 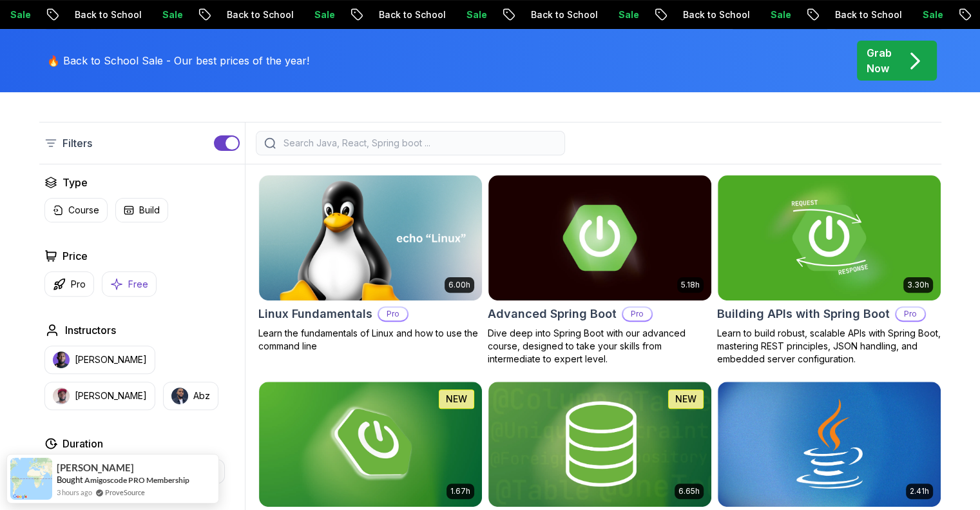 I want to click on h2: Type, so click(x=75, y=182).